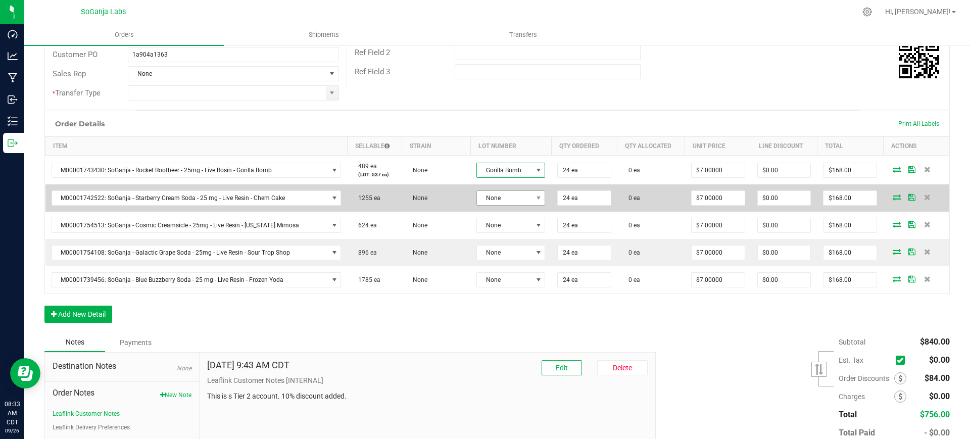 This screenshot has height=439, width=970. Describe the element at coordinates (12, 430) in the screenshot. I see `p: 09/26` at that location.